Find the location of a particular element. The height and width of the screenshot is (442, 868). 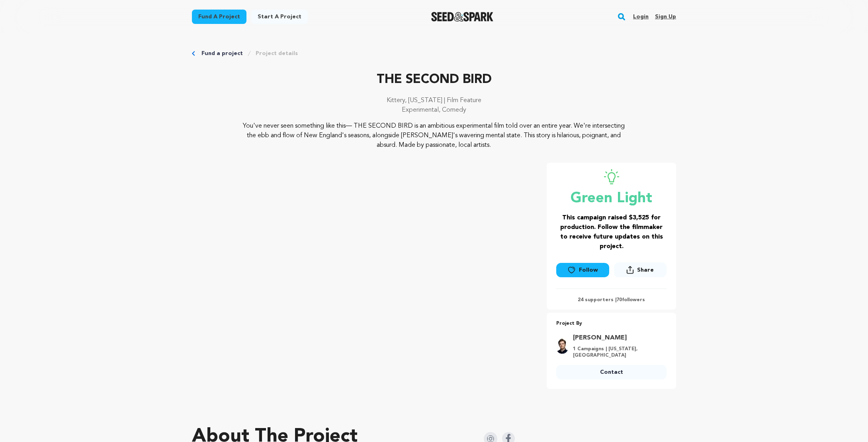

a: Contact is located at coordinates (611, 372).